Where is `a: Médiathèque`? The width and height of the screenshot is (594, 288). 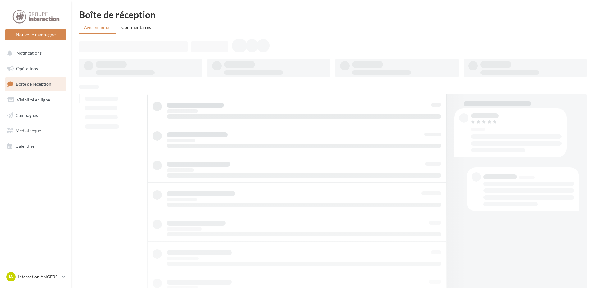 a: Médiathèque is located at coordinates (36, 131).